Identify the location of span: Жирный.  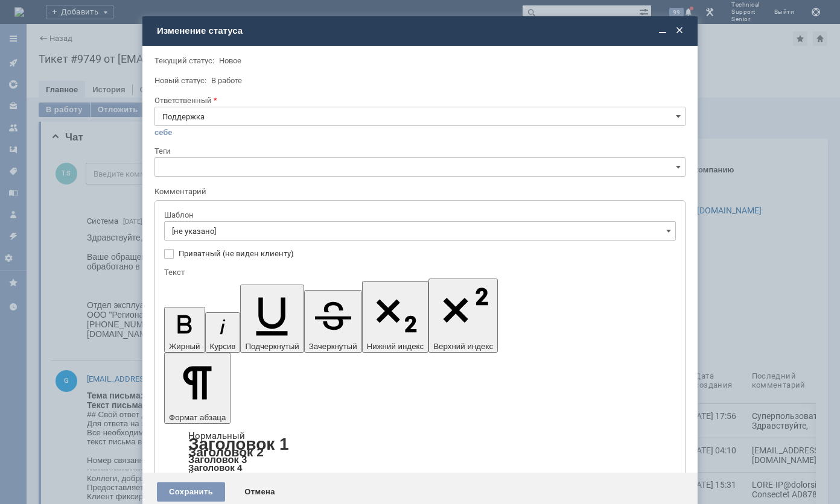
(185, 346).